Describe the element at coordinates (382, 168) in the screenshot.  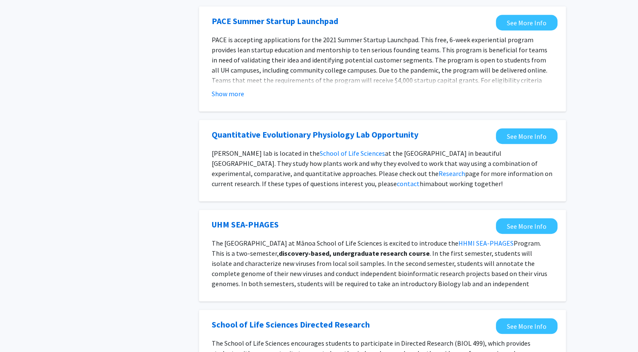
I see `p: him` at that location.